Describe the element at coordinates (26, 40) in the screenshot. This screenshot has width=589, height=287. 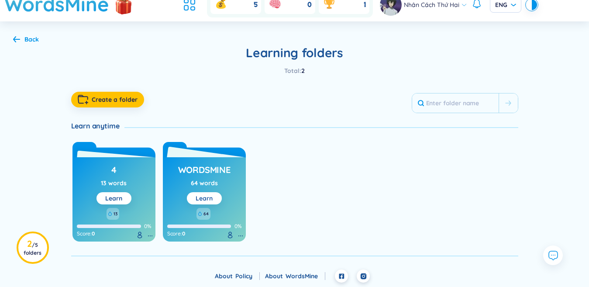
I see `a: Back` at that location.